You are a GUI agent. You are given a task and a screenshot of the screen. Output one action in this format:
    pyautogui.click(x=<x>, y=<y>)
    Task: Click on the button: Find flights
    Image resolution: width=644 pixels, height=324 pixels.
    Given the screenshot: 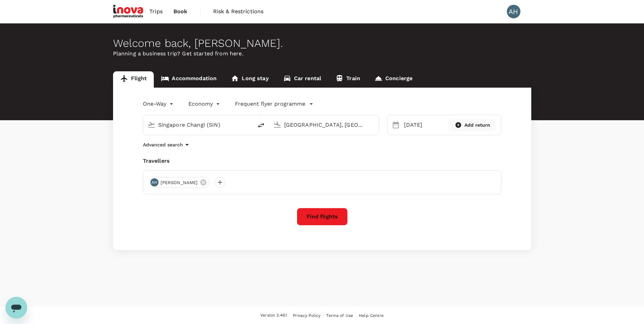 What is the action you would take?
    pyautogui.click(x=322, y=217)
    